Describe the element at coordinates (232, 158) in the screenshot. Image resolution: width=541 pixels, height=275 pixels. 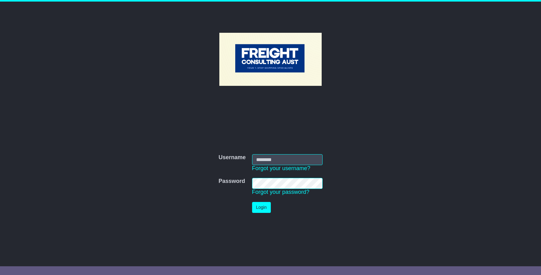
I see `label: Username` at that location.